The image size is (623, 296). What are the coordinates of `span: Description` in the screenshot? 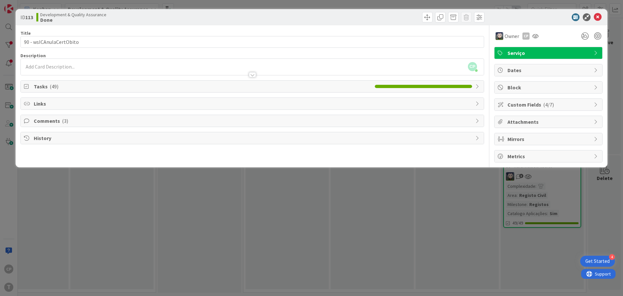 It's located at (33, 55).